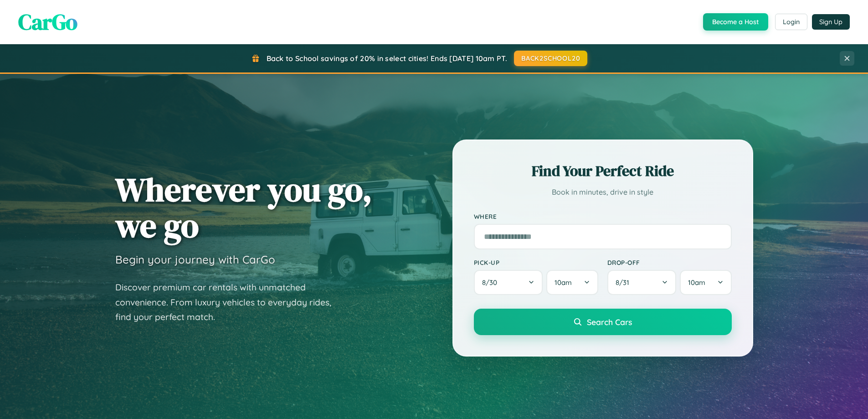 This screenshot has height=419, width=868. I want to click on button: 8/30, so click(509, 282).